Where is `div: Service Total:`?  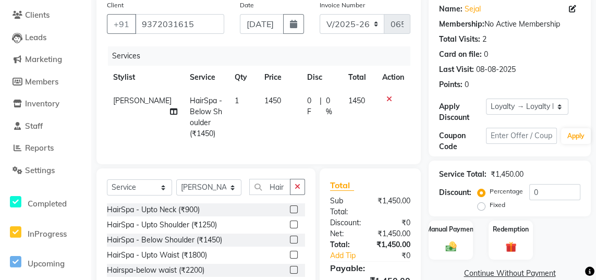 div: Service Total: is located at coordinates (462, 174).